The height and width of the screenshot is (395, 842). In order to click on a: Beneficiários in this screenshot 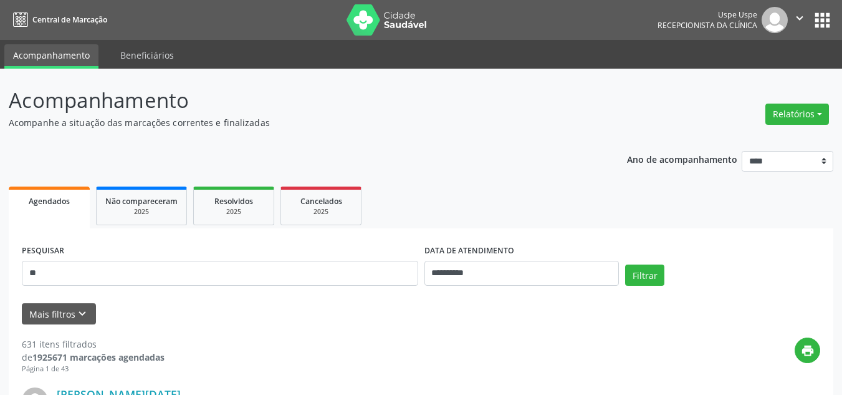, I will do `click(147, 55)`.